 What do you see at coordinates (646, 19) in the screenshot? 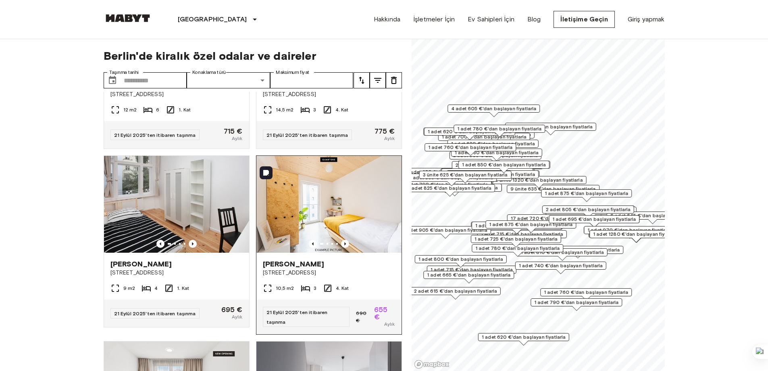
I see `font: Giriş yapmak` at bounding box center [646, 19].